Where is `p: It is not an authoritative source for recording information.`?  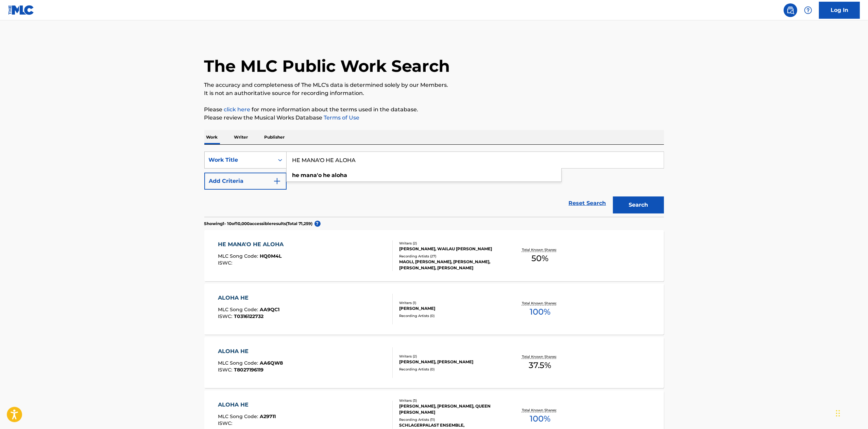
p: It is not an authoritative source for recording information. is located at coordinates (434, 94).